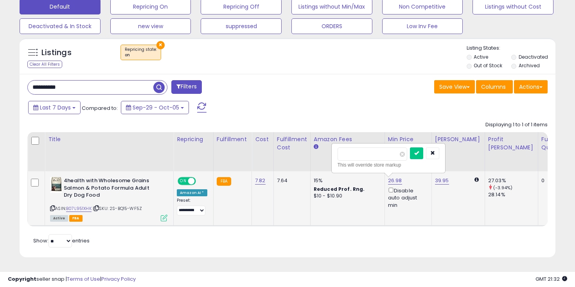 The image size is (575, 287). I want to click on a: 7.82, so click(260, 181).